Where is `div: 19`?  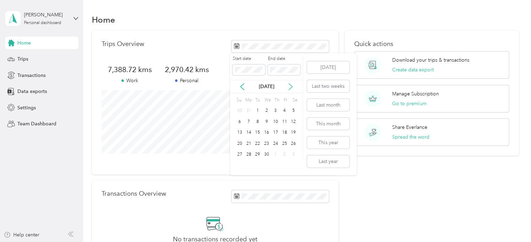
div: 19 is located at coordinates (293, 132).